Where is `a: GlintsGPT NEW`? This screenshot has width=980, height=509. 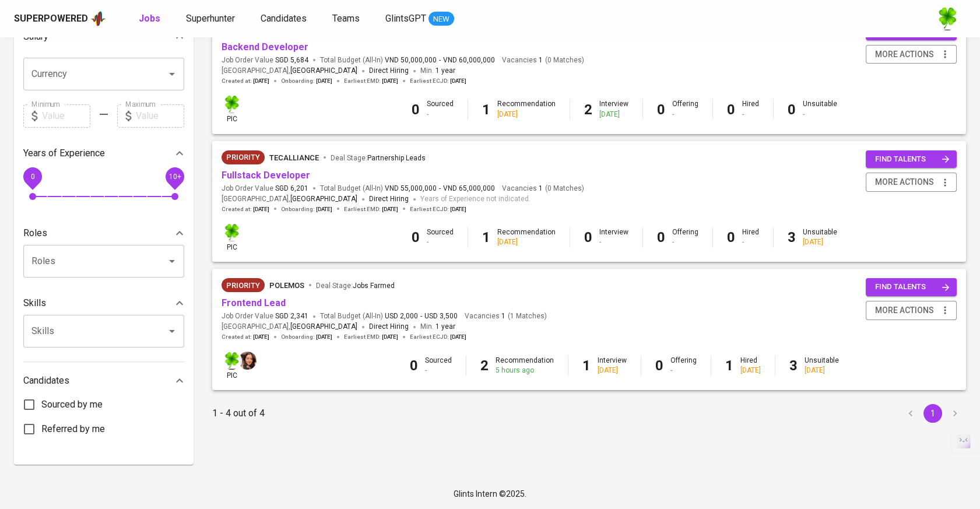
a: GlintsGPT NEW is located at coordinates (420, 19).